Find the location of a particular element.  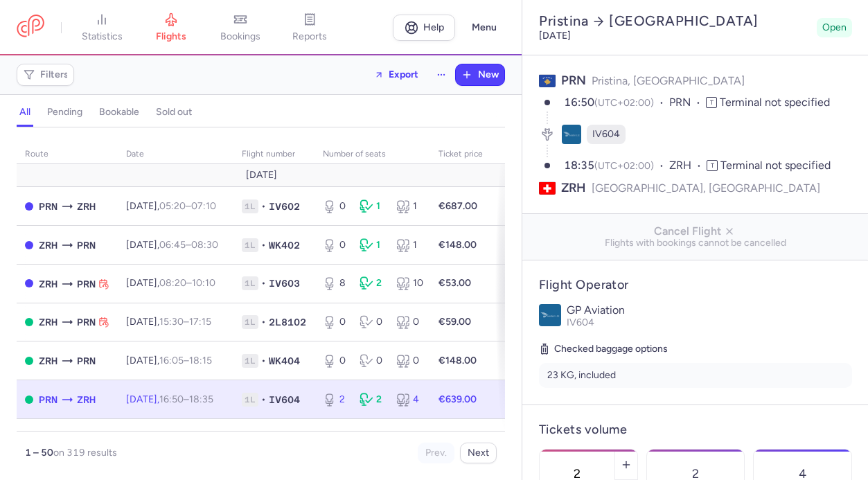

span: IV602 is located at coordinates (284, 206).